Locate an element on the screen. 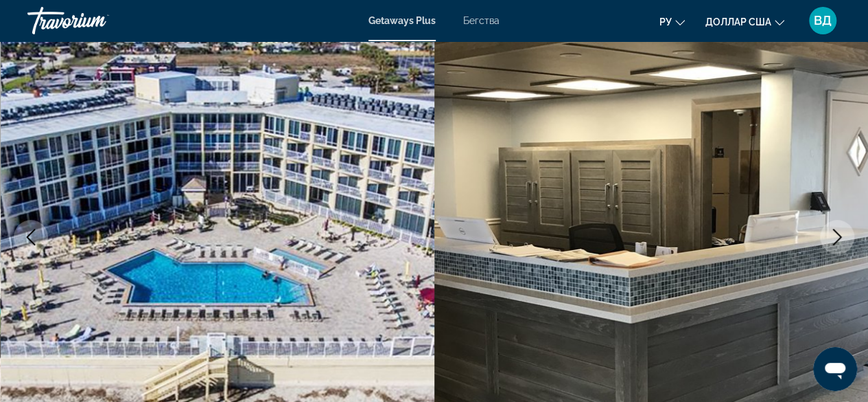 The height and width of the screenshot is (402, 868). font: Бегства is located at coordinates (481, 20).